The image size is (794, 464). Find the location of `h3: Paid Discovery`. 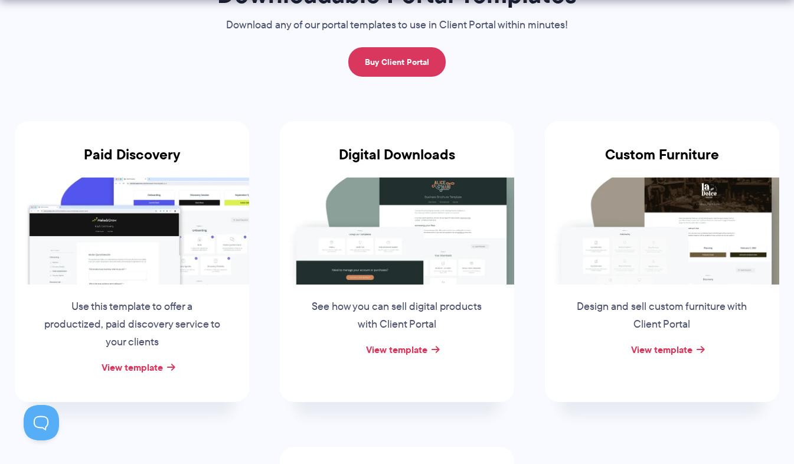

h3: Paid Discovery is located at coordinates (132, 162).